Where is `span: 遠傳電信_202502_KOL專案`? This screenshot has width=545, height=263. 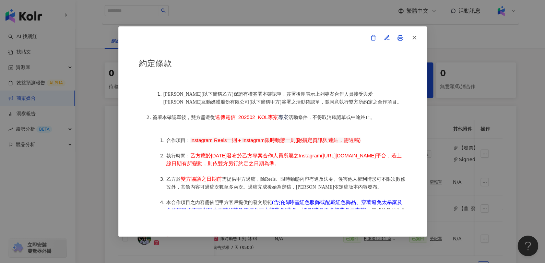
span: 遠傳電信_202502_KOL專案 is located at coordinates (246, 117).